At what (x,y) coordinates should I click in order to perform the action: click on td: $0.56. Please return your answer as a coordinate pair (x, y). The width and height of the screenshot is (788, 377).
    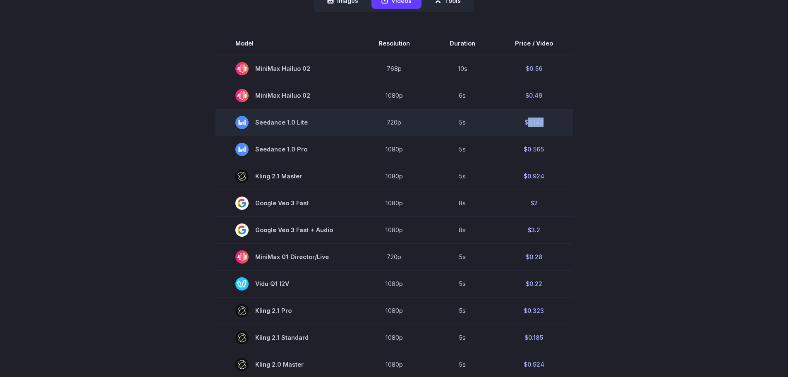
    Looking at the image, I should click on (534, 69).